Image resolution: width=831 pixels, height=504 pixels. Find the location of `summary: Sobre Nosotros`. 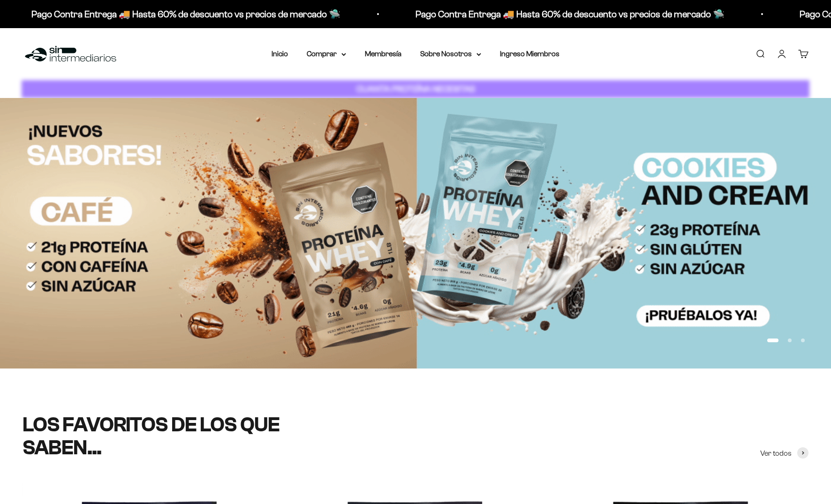

summary: Sobre Nosotros is located at coordinates (451, 54).